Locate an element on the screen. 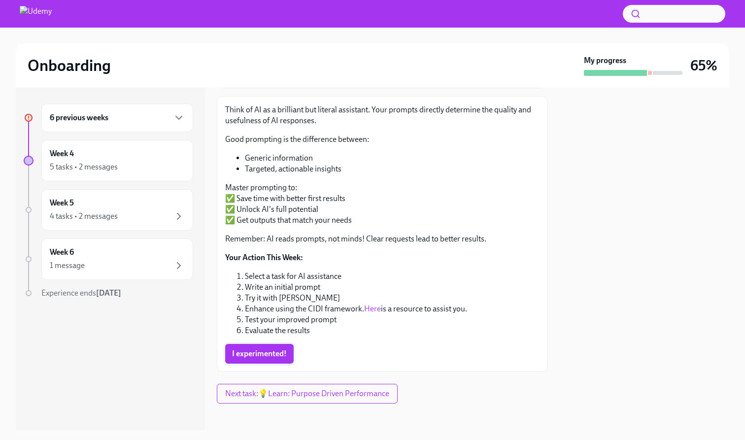 The width and height of the screenshot is (745, 440). p: Remember: AI reads prompts, not minds! Clear requests lead to better results. is located at coordinates (383, 239).